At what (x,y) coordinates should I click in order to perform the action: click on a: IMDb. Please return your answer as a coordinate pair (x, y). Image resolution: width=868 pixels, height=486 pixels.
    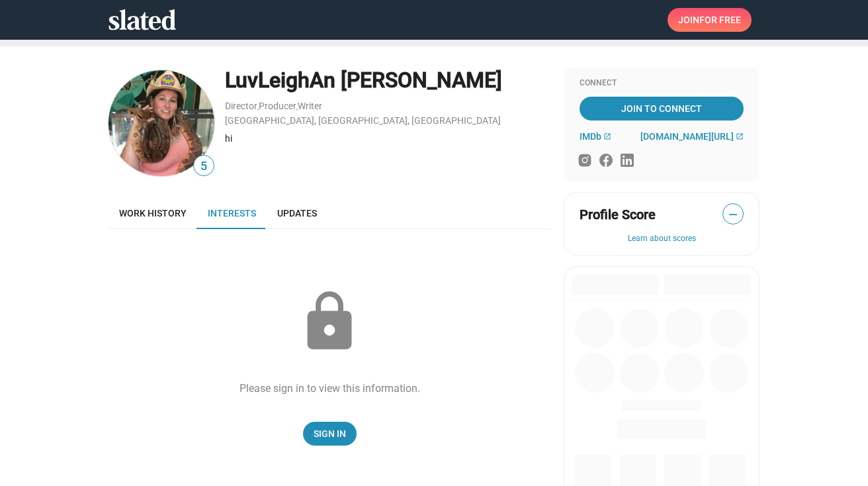
    Looking at the image, I should click on (595, 136).